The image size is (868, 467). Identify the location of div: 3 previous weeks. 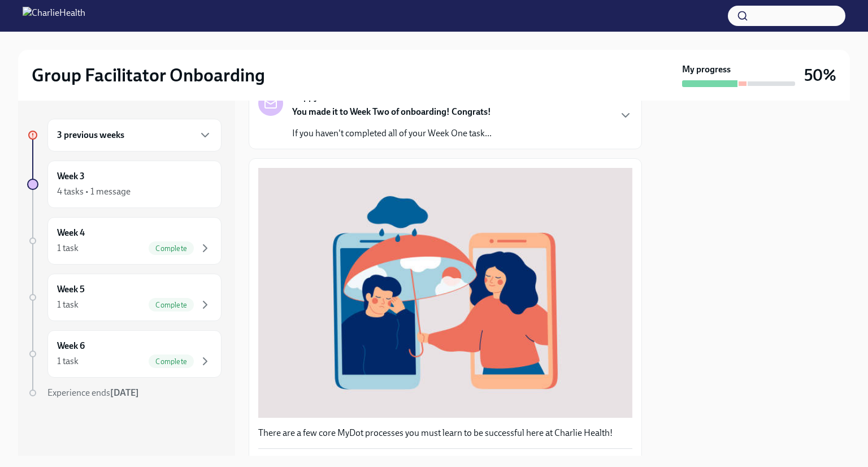
(134, 135).